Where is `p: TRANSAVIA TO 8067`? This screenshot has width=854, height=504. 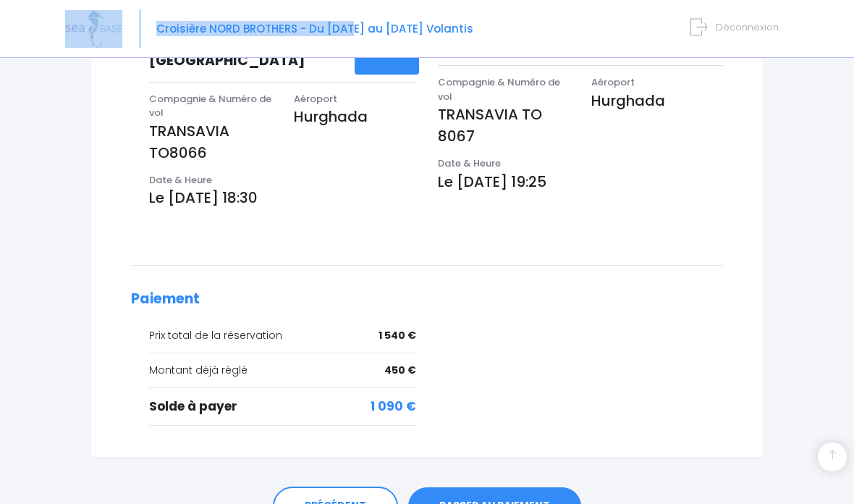 p: TRANSAVIA TO 8067 is located at coordinates (504, 125).